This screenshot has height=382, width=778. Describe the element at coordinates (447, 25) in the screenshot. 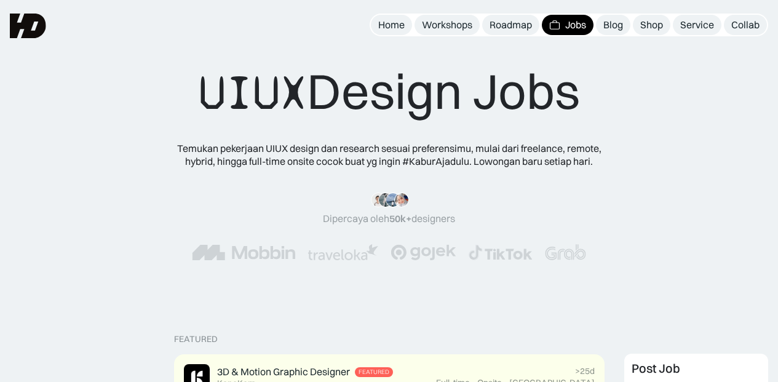

I see `a: Workshops` at that location.